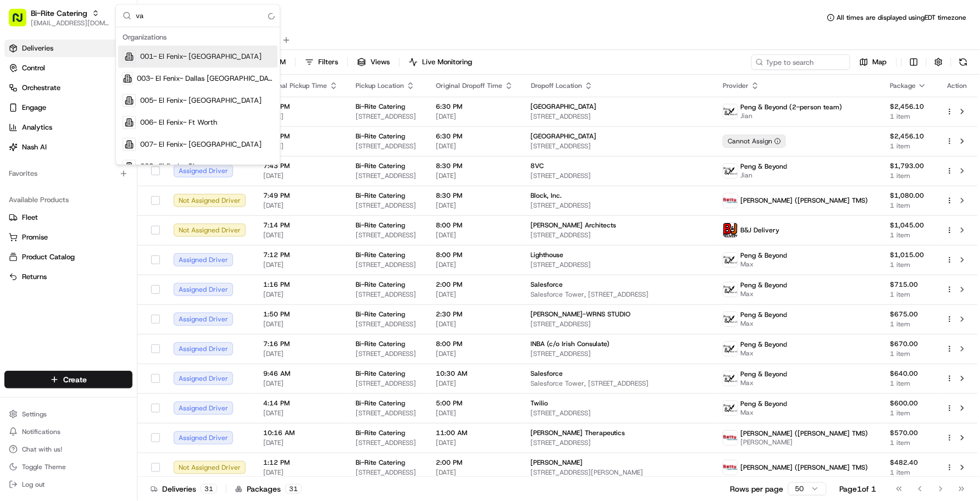 The width and height of the screenshot is (980, 501). What do you see at coordinates (301, 255) in the screenshot?
I see `span: 7:12 PM` at bounding box center [301, 255].